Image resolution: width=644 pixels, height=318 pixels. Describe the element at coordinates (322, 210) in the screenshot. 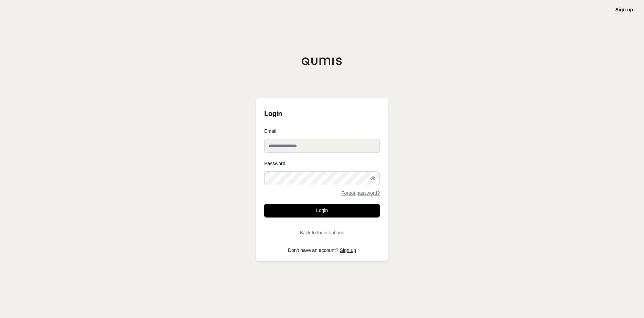

I see `button: Login` at that location.